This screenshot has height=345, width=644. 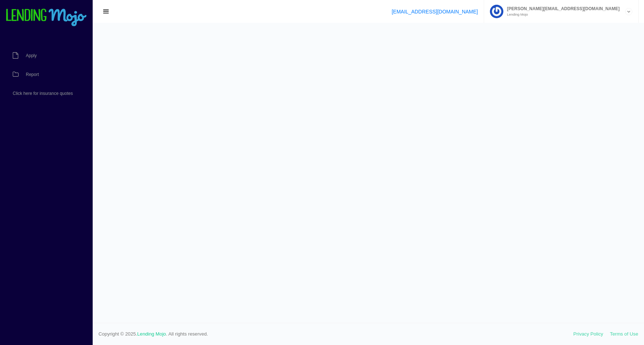 I want to click on a: Privacy Policy, so click(x=588, y=334).